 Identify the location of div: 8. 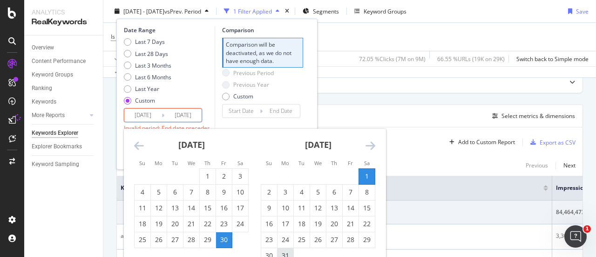
(367, 192).